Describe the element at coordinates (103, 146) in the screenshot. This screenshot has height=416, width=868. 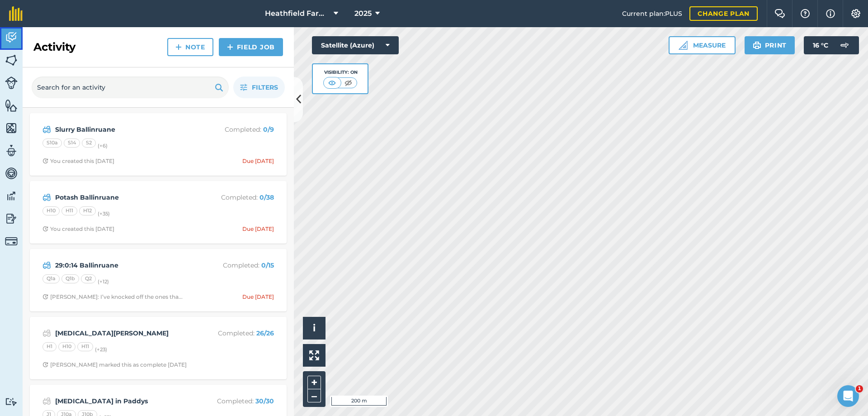
I see `small: (+ 6 )` at that location.